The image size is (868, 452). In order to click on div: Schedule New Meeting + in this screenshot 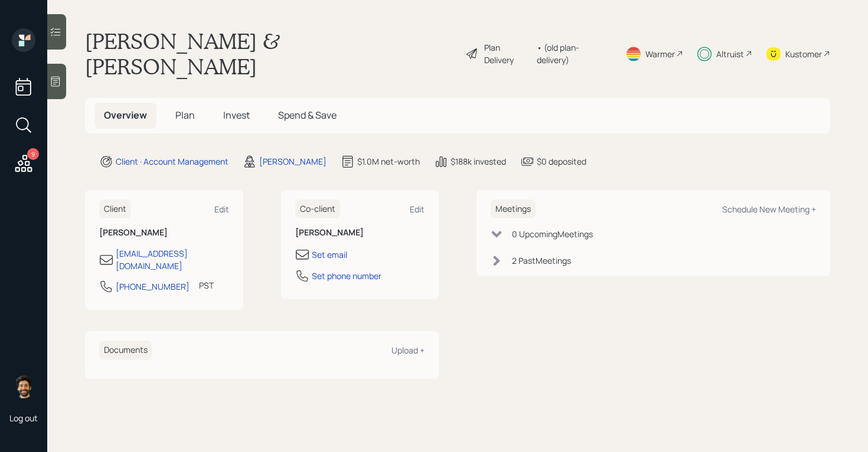, I will do `click(769, 209)`.